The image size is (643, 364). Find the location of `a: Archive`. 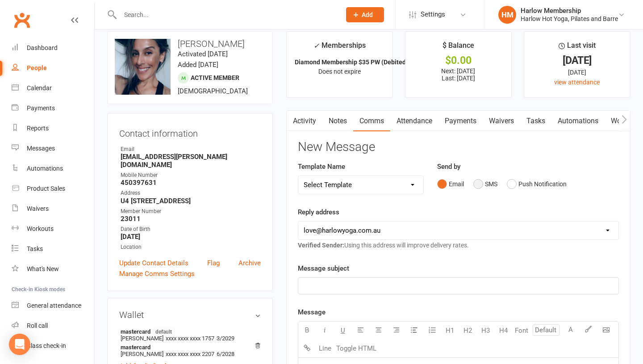

a: Archive is located at coordinates (250, 263).